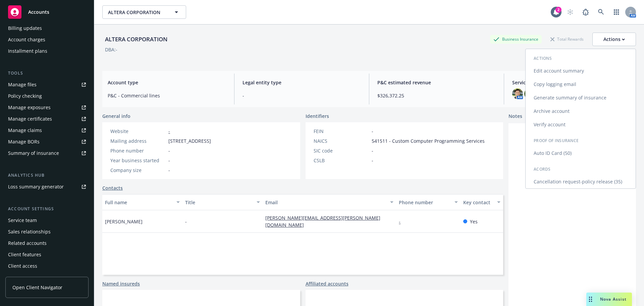 This screenshot has height=306, width=644. I want to click on div: CSLB, so click(341, 160).